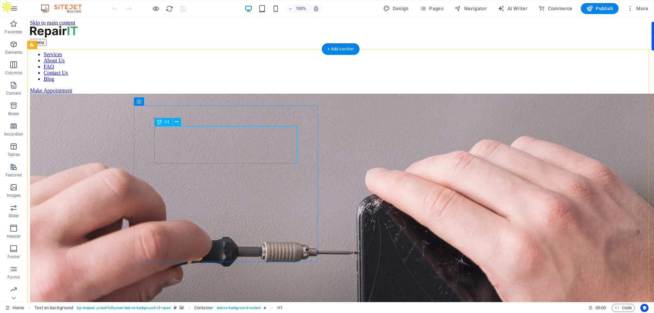 This screenshot has width=654, height=313. I want to click on span: . bg-wrapper .preset-fullscreen-text-on-background-v2-repair, so click(123, 308).